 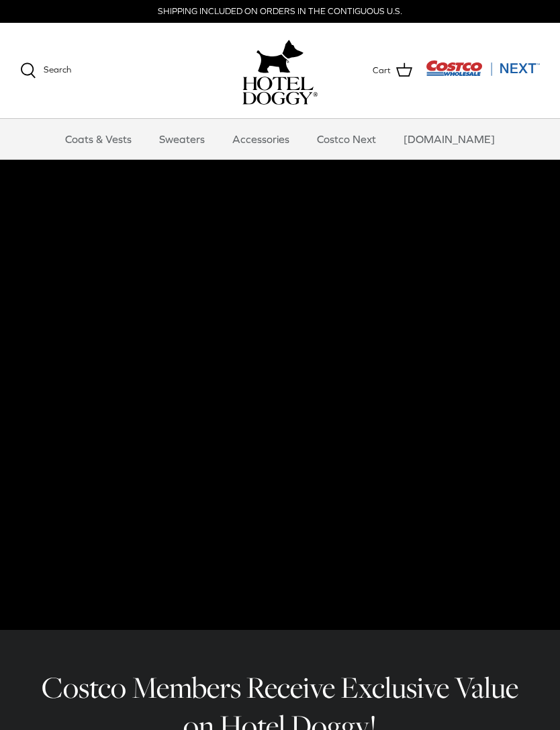 What do you see at coordinates (382, 71) in the screenshot?
I see `span: Cart` at bounding box center [382, 71].